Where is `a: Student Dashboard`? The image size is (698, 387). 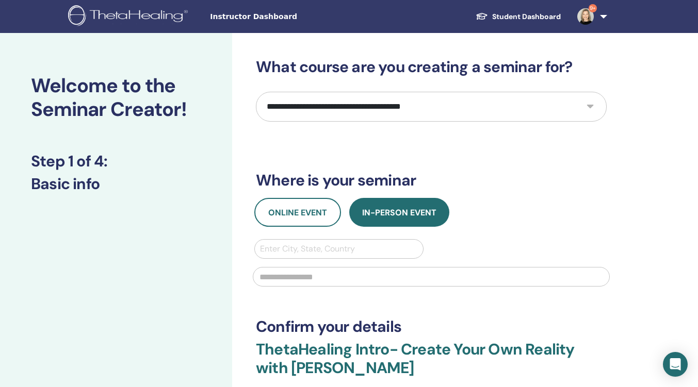 a: Student Dashboard is located at coordinates (518, 17).